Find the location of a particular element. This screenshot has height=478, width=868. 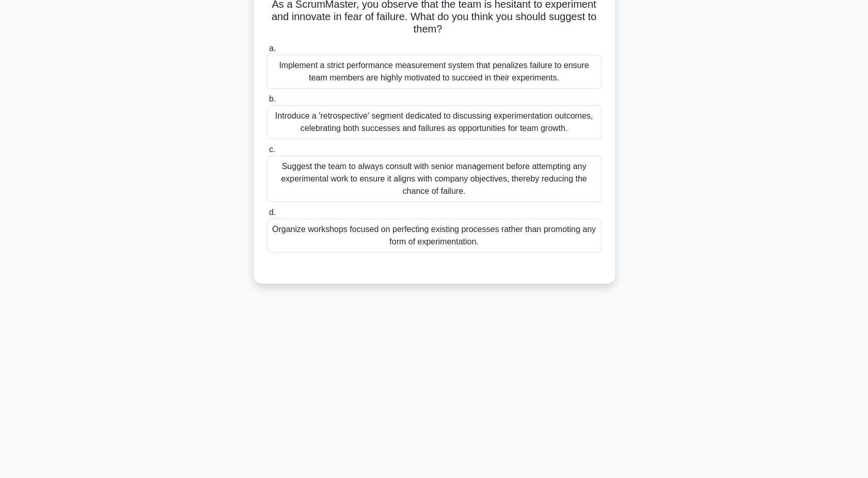

span: c. is located at coordinates (272, 149).